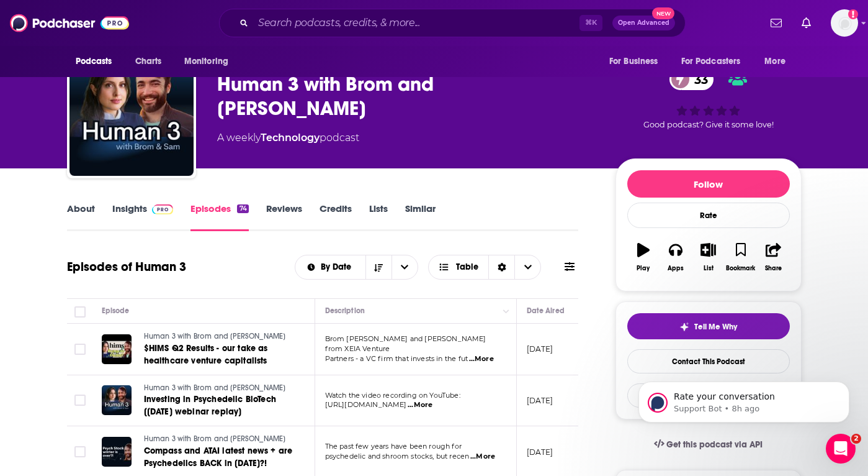  What do you see at coordinates (206, 61) in the screenshot?
I see `span: Monitoring` at bounding box center [206, 61].